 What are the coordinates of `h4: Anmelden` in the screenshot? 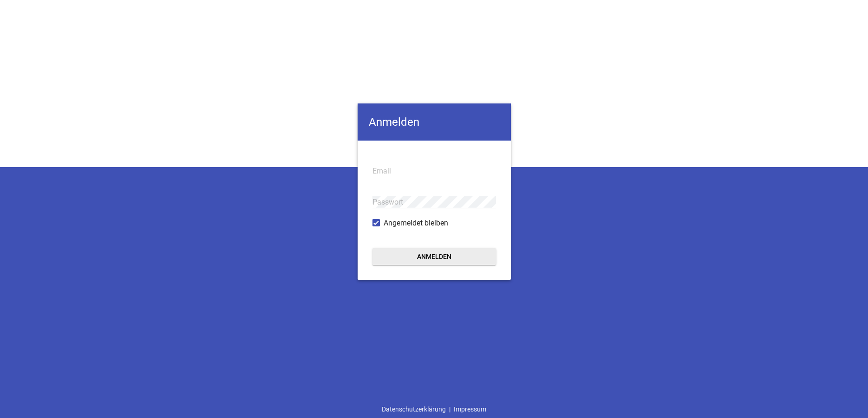 It's located at (434, 122).